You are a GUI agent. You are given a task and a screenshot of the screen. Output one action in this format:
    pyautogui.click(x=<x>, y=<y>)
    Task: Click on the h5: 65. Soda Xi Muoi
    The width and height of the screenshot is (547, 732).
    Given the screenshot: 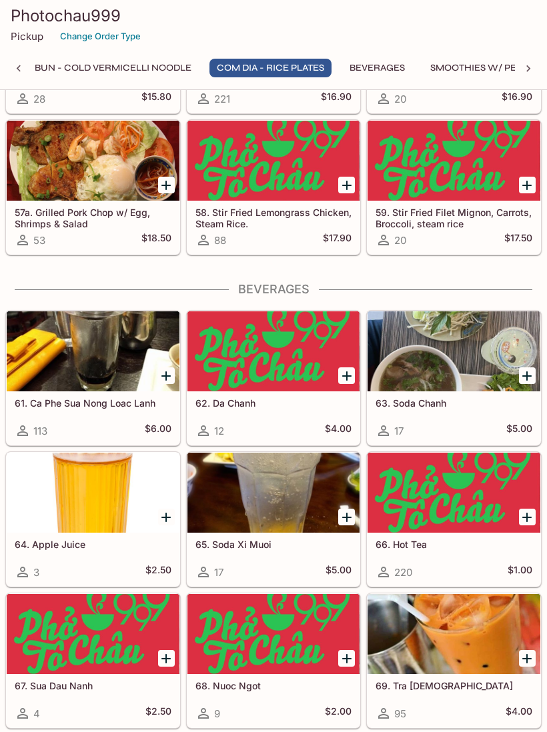 What is the action you would take?
    pyautogui.click(x=273, y=544)
    